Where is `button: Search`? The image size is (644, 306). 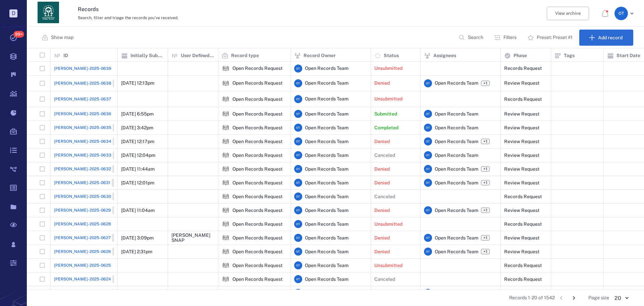 button: Search is located at coordinates (472, 38).